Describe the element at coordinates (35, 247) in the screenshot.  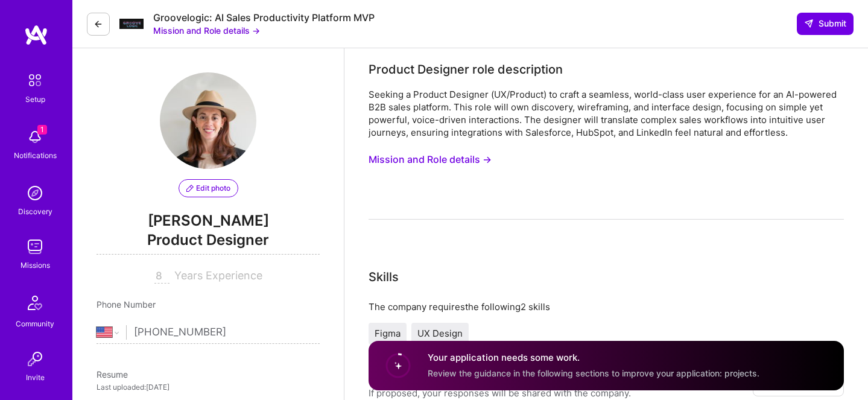
I see `img: teamwork` at that location.